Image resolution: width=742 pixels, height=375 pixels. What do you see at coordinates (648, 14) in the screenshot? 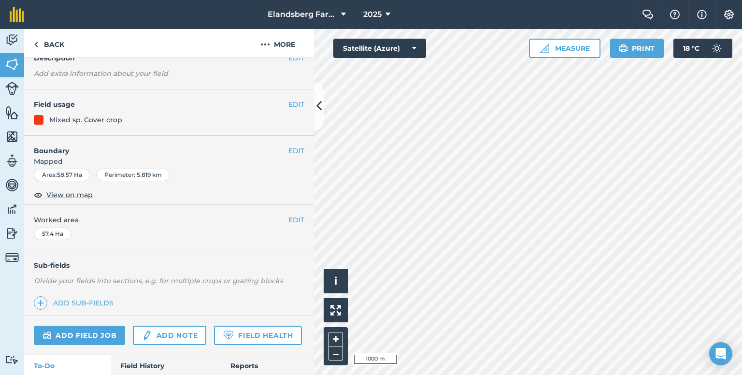
I see `img: Two speech bubbles overlapping with the left bubble in the forefront` at bounding box center [648, 14].